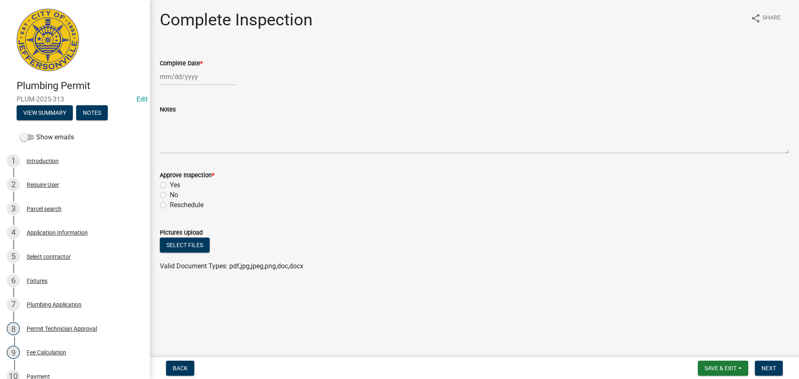 This screenshot has width=799, height=379. Describe the element at coordinates (142, 99) in the screenshot. I see `wm-modal-confirm: Edit Application Number` at that location.